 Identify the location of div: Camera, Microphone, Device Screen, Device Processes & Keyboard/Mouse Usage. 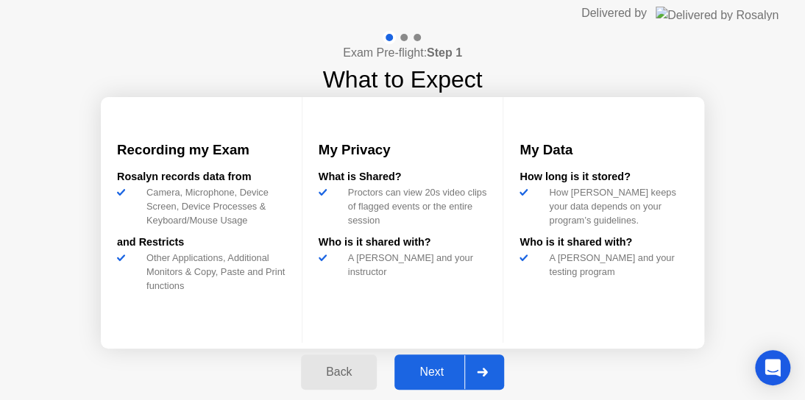
(213, 207).